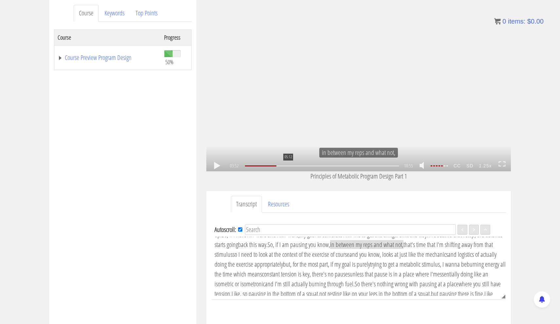  What do you see at coordinates (306, 274) in the screenshot?
I see `span: constant tension is key, there's no pauses` at bounding box center [306, 274].